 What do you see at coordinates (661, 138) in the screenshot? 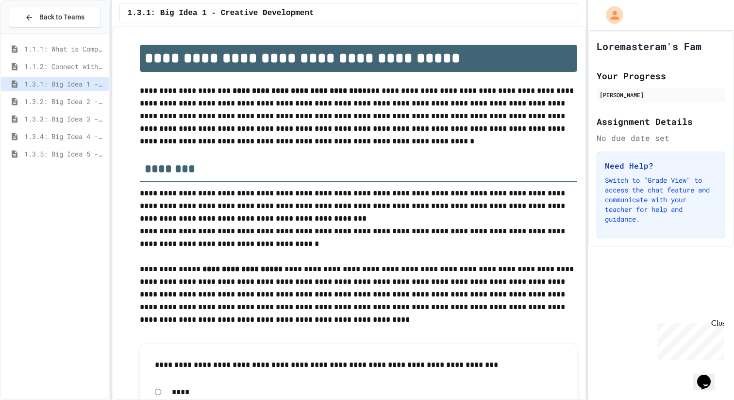
I see `div: No due date set` at bounding box center [661, 138].